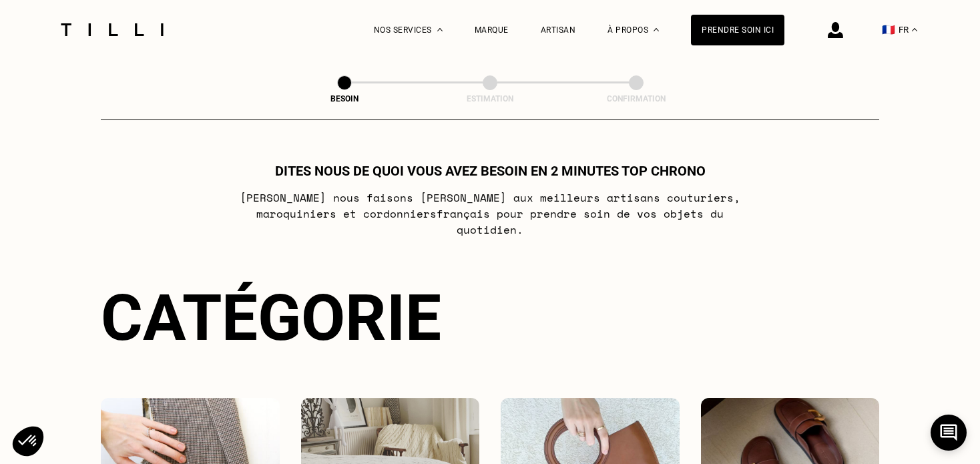  Describe the element at coordinates (491, 30) in the screenshot. I see `a: Marque` at that location.